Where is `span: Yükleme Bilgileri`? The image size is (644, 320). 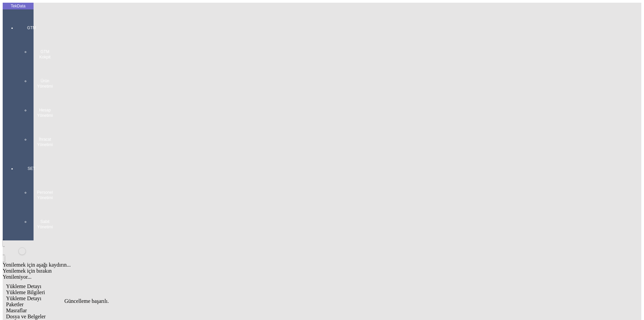
span: Yükleme Bilgileri is located at coordinates (25, 292).